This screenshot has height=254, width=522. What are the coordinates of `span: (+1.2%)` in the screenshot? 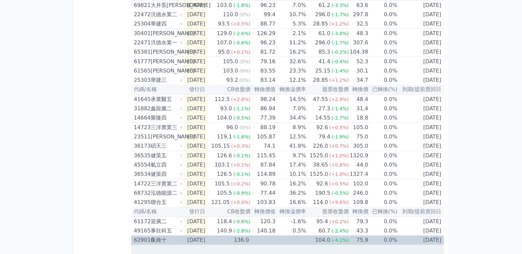 It's located at (339, 80).